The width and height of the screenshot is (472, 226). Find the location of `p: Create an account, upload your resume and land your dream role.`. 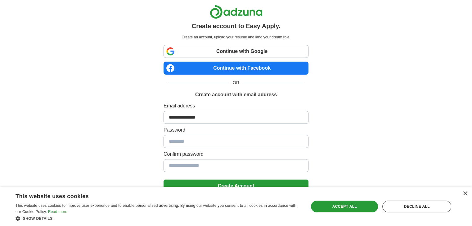

p: Create an account, upload your resume and land your dream role. is located at coordinates (236, 37).